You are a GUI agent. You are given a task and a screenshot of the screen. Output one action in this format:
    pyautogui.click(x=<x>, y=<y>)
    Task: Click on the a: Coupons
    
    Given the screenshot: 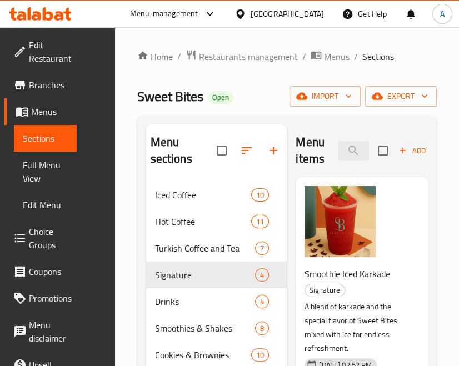 What is the action you would take?
    pyautogui.click(x=41, y=272)
    